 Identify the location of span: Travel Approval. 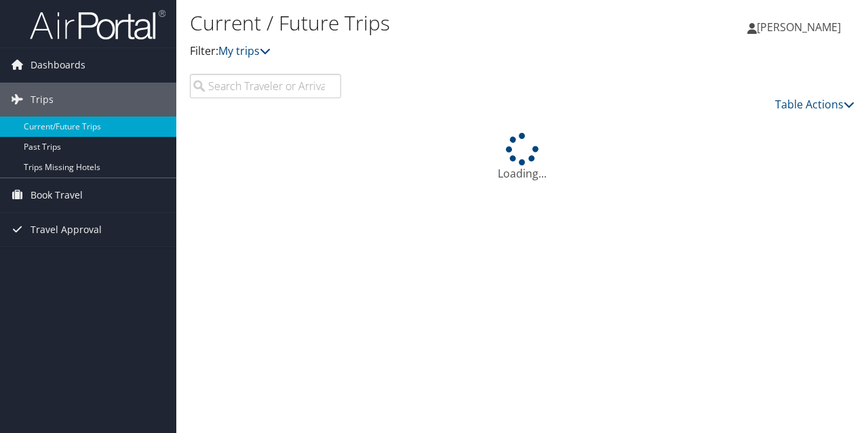
(66, 230).